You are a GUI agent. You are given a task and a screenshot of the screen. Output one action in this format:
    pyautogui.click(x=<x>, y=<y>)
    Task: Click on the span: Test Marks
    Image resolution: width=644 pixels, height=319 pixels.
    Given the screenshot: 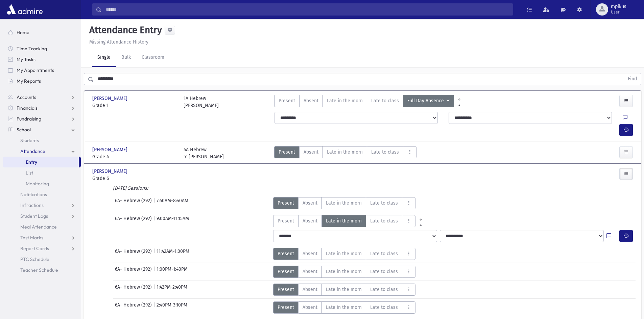 What is the action you would take?
    pyautogui.click(x=32, y=238)
    